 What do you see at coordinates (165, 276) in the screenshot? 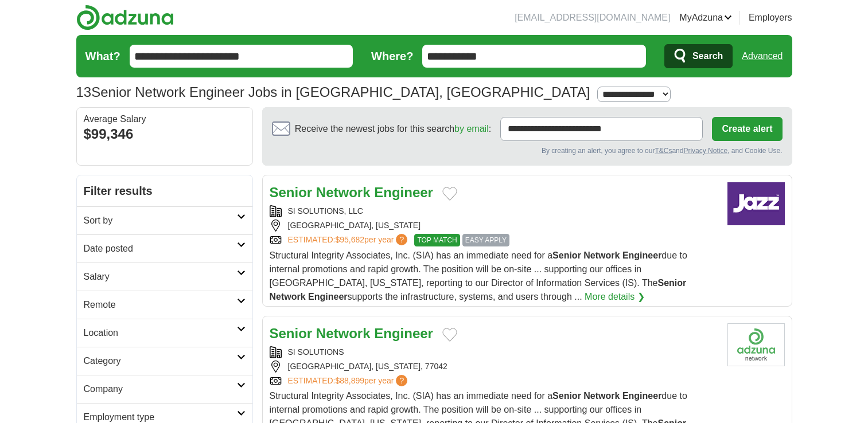
I see `a: Salary` at bounding box center [165, 276].